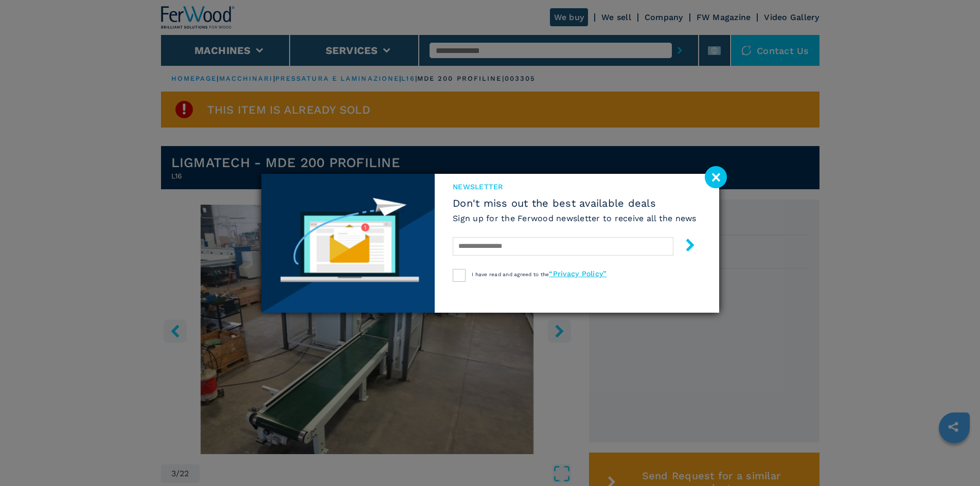  What do you see at coordinates (575, 203) in the screenshot?
I see `span: Don't miss out the best available deals` at bounding box center [575, 203].